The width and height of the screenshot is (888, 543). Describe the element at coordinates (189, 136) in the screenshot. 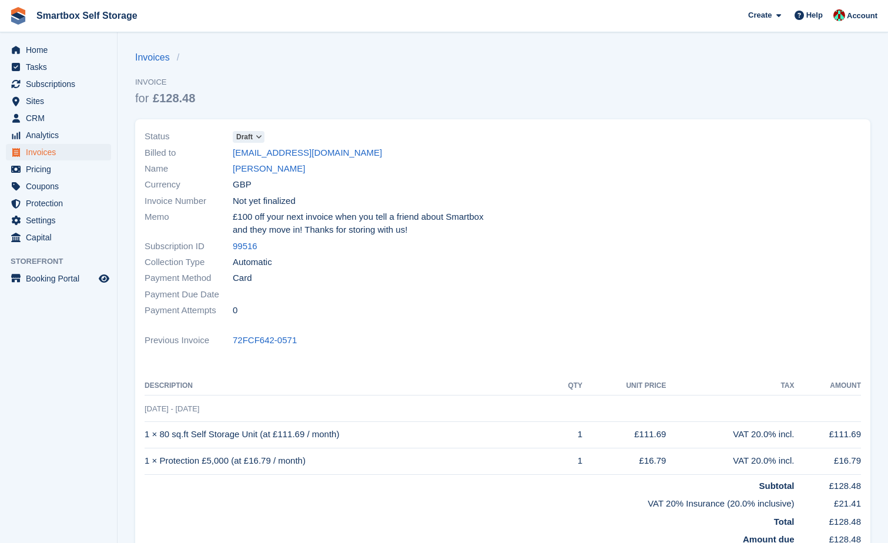

I see `span: Status` at that location.